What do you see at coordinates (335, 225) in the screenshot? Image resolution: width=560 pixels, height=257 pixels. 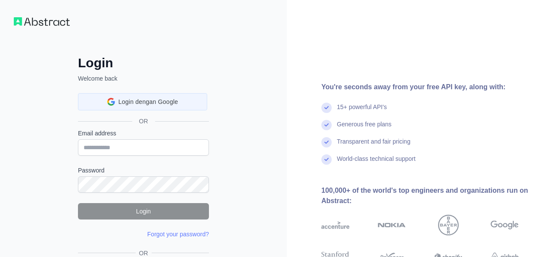 I see `img: accenture` at bounding box center [335, 225].